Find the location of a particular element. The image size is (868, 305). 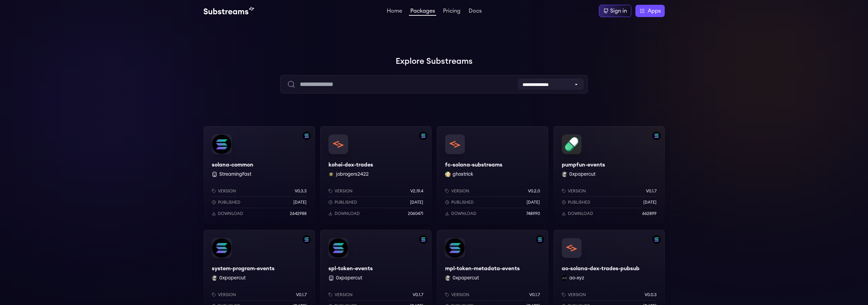

p: v2.19.4 is located at coordinates (417, 191).